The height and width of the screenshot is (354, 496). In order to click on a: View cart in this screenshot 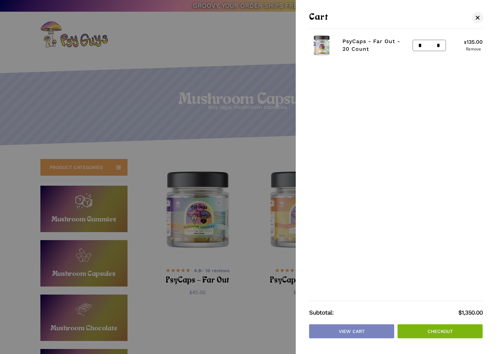, I will do `click(352, 331)`.